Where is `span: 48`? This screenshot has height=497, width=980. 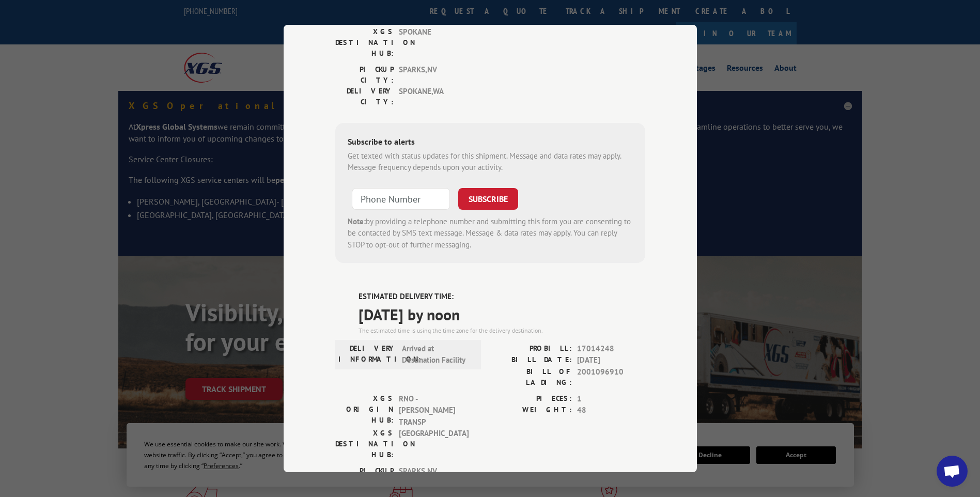 span: 48 is located at coordinates (612, 410).